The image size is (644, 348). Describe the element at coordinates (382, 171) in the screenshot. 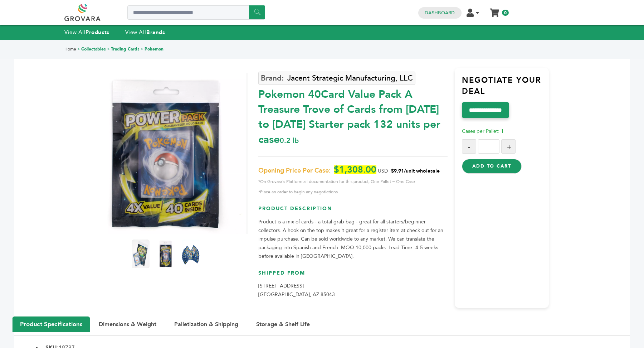

I see `span: USD` at that location.